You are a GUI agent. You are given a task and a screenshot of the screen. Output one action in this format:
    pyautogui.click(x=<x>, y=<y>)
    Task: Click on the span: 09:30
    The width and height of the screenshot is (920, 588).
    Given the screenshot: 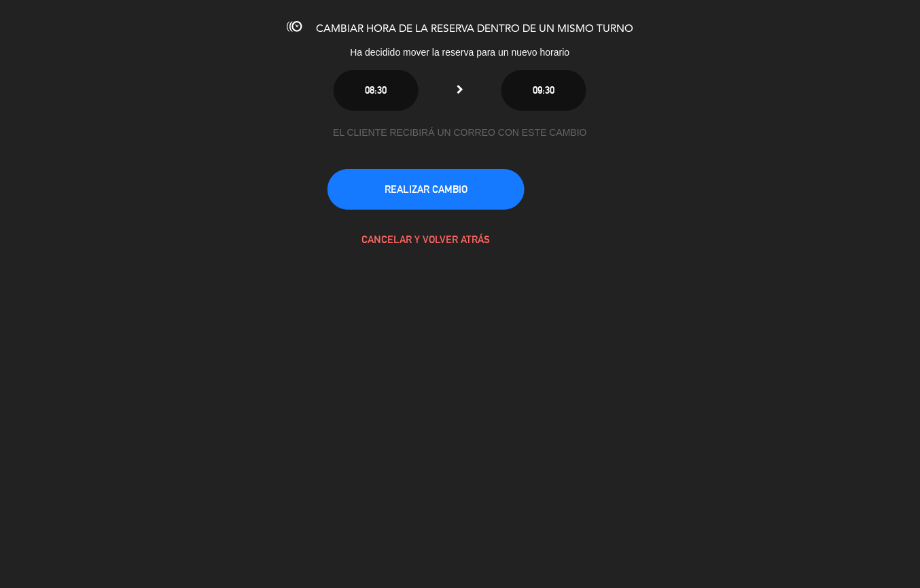 What is the action you would take?
    pyautogui.click(x=544, y=89)
    